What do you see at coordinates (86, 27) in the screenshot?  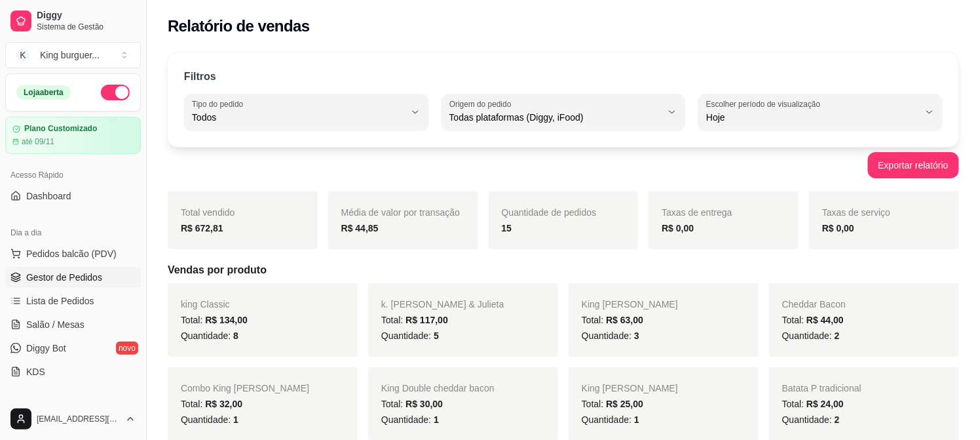 I see `span: Sistema de Gestão` at bounding box center [86, 27].